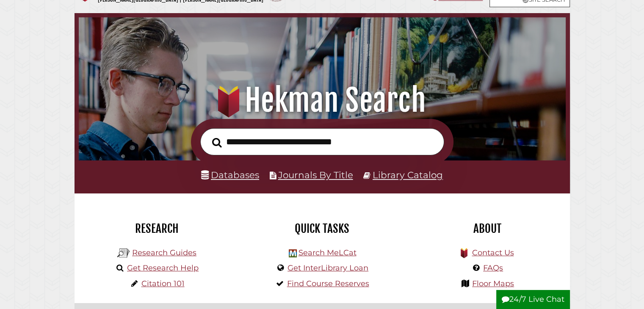 The image size is (644, 309). Describe the element at coordinates (315, 175) in the screenshot. I see `a: Journals By Title` at that location.